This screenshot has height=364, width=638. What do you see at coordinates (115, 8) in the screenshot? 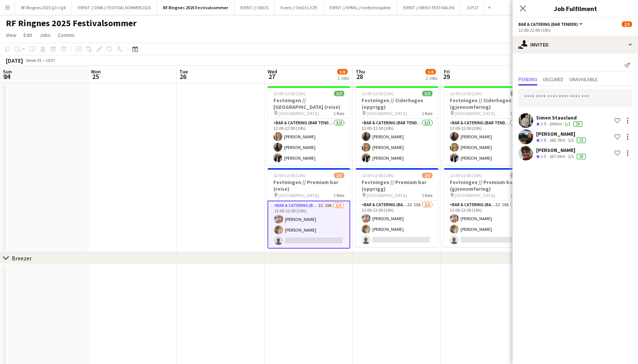
I see `button: EVENT // DNB // FESTIVALSOMMER 2025` at bounding box center [115, 8].